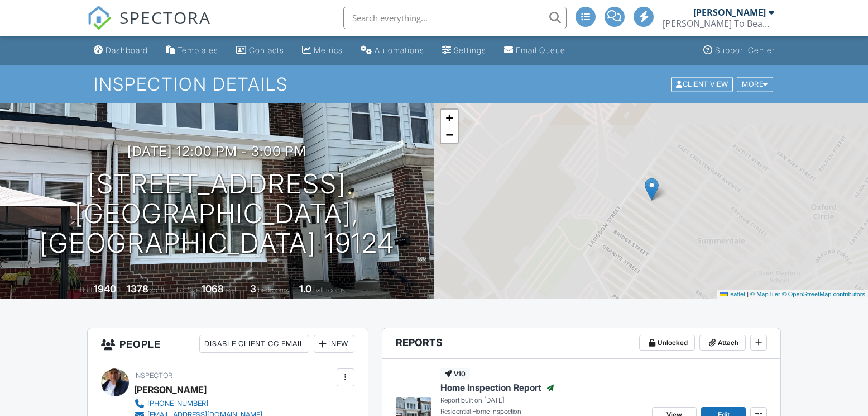 This screenshot has width=868, height=416. Describe the element at coordinates (153, 375) in the screenshot. I see `span: Inspector` at that location.